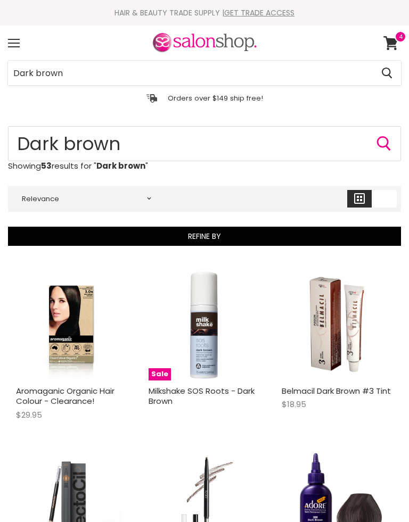 This screenshot has height=522, width=409. Describe the element at coordinates (259, 13) in the screenshot. I see `a: GET TRADE ACCESS` at that location.